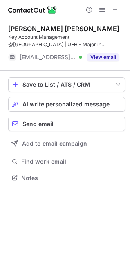 Image resolution: width=130 pixels, height=261 pixels. Describe the element at coordinates (54, 144) in the screenshot. I see `span: Add to email campaign` at that location.